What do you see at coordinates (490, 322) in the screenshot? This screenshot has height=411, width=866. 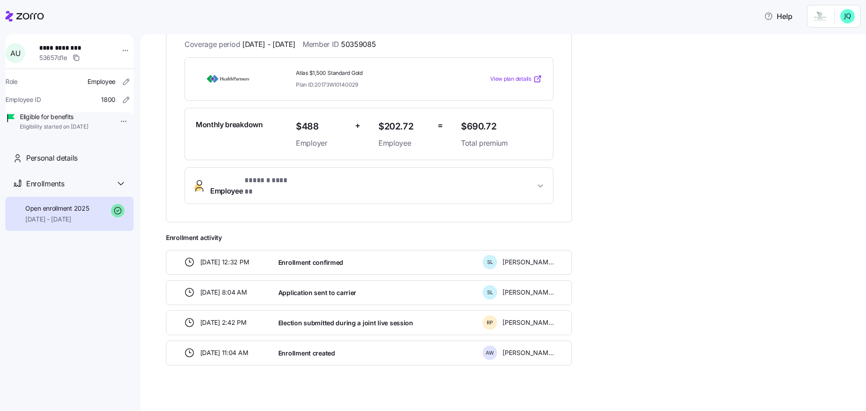 I see `span: R P` at bounding box center [490, 322].